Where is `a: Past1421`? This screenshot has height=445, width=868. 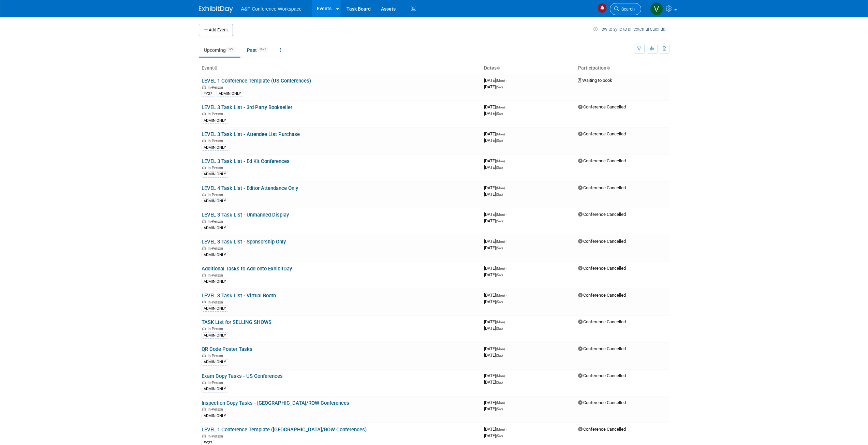 a: Past1421 is located at coordinates (258, 50).